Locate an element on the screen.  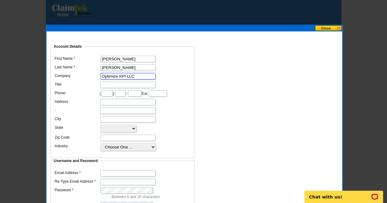
legend: Username and Password is located at coordinates (76, 161).